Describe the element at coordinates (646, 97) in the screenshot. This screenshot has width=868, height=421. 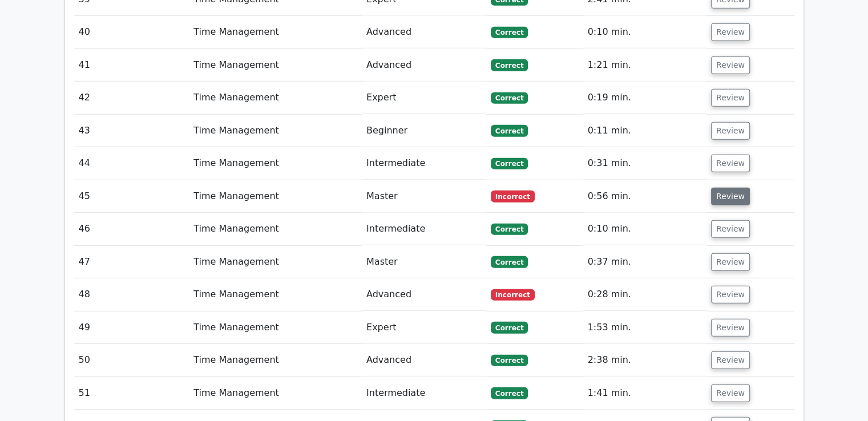
I see `td: 0:19 min.` at that location.